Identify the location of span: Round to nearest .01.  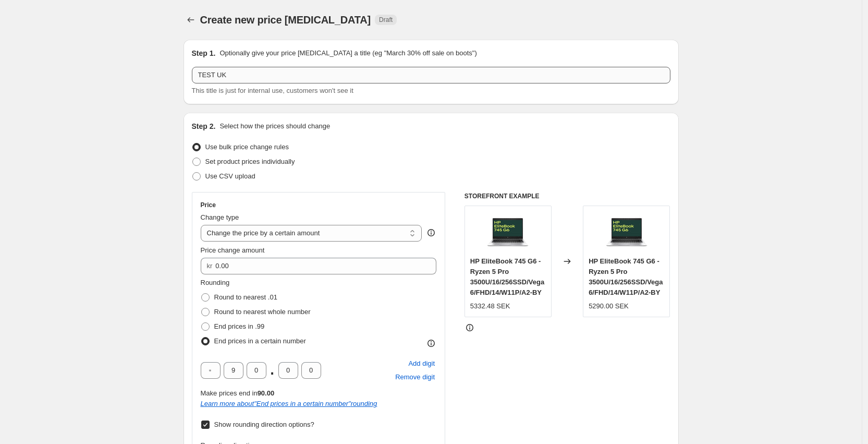
(246, 297).